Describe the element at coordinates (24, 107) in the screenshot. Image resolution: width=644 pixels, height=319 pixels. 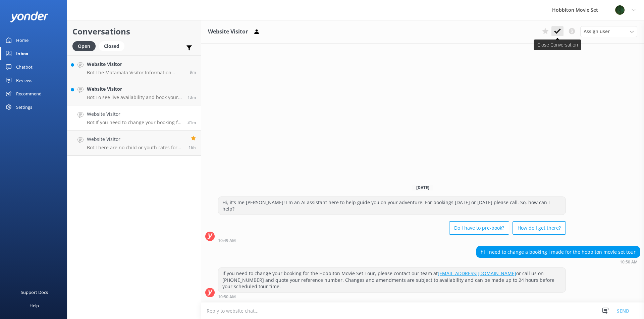
I see `div: Settings` at that location.